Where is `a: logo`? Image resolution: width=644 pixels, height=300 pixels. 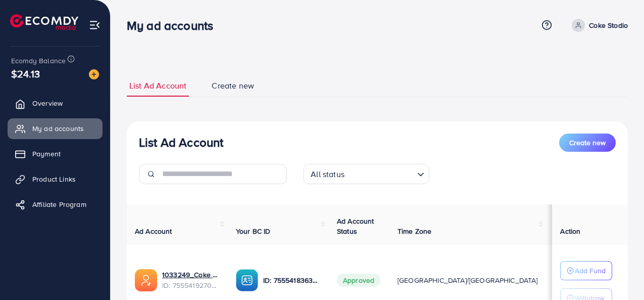
a: logo is located at coordinates (44, 22).